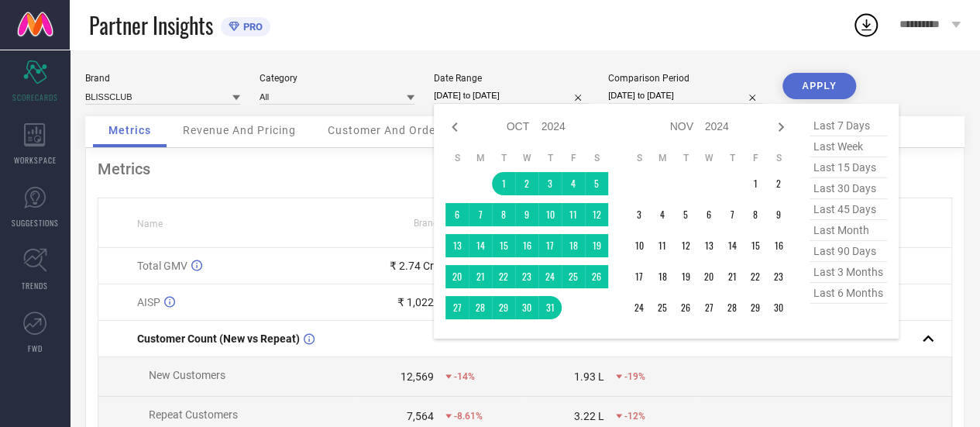 This screenshot has height=427, width=980. What do you see at coordinates (686, 79) in the screenshot?
I see `div: Comparison Period` at bounding box center [686, 79].